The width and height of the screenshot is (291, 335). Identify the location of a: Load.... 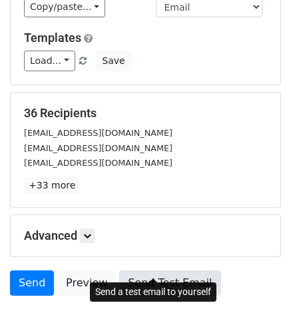
(49, 61).